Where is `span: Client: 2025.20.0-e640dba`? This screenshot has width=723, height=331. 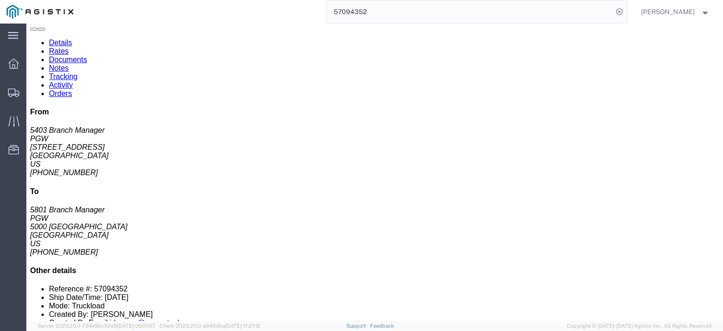
span: Client: 2025.20.0-e640dba is located at coordinates (210, 326).